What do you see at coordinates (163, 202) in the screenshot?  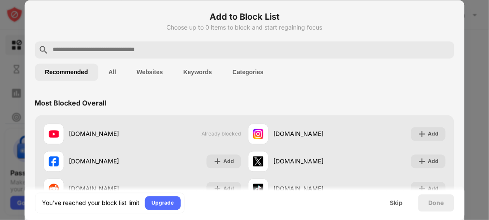 I see `div: Upgrade` at bounding box center [163, 202].